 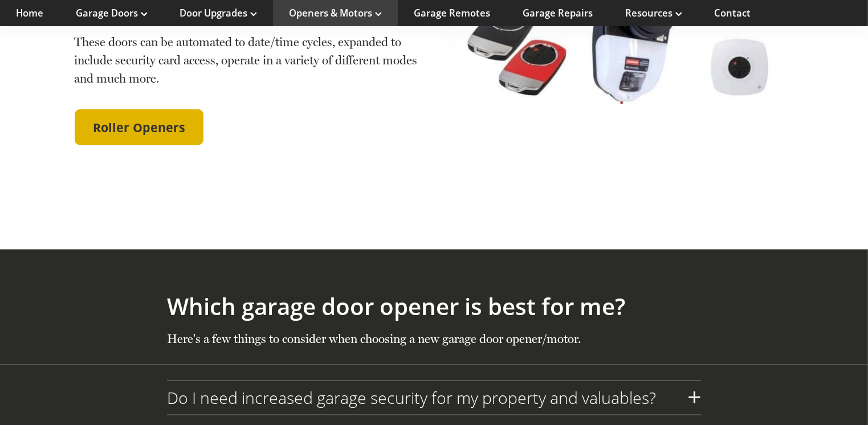 What do you see at coordinates (139, 128) in the screenshot?
I see `span: Roller Openers` at bounding box center [139, 128].